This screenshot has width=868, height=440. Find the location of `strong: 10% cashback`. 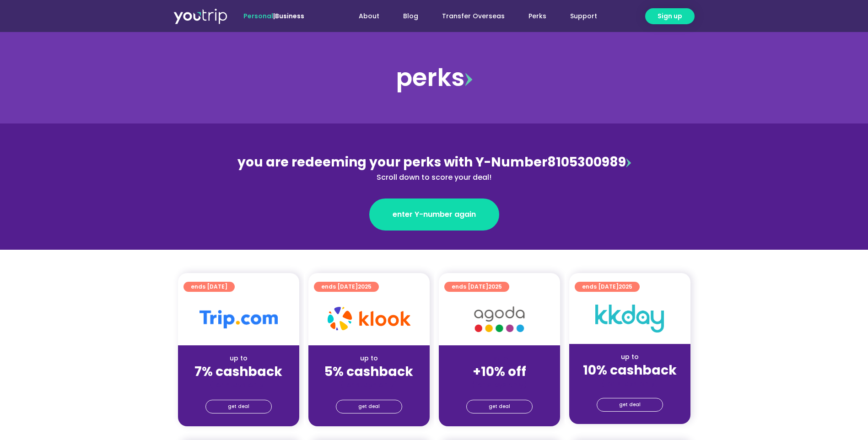

strong: 10% cashback is located at coordinates (629, 370).